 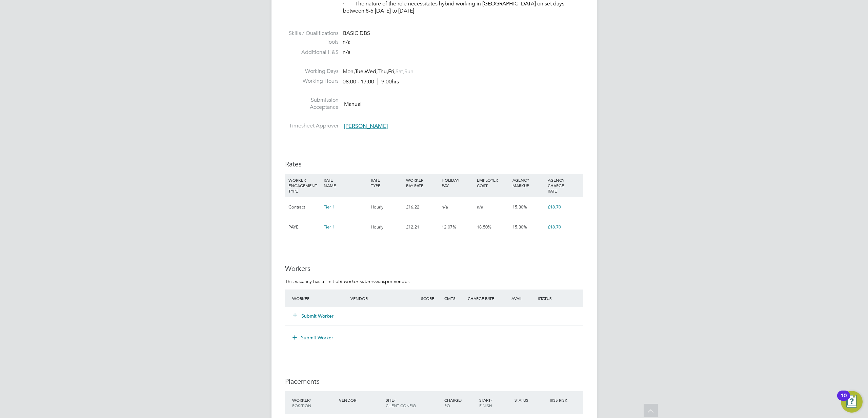 I want to click on span: / Finish, so click(x=485, y=403).